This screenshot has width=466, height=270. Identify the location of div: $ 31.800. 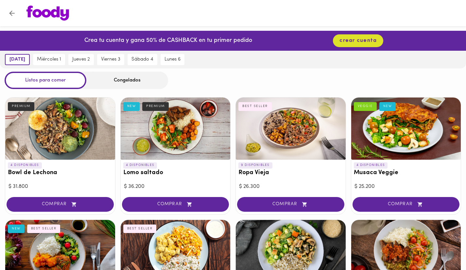
(60, 187).